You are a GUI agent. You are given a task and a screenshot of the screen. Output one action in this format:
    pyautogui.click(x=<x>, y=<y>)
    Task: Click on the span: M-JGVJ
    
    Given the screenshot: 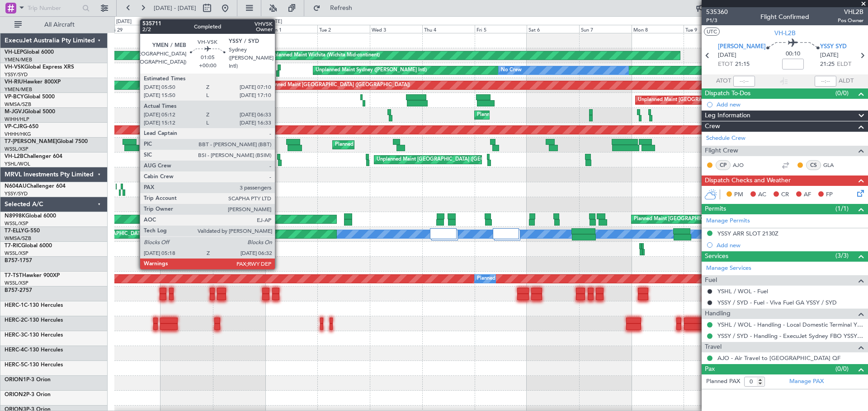 What is the action you would take?
    pyautogui.click(x=14, y=112)
    